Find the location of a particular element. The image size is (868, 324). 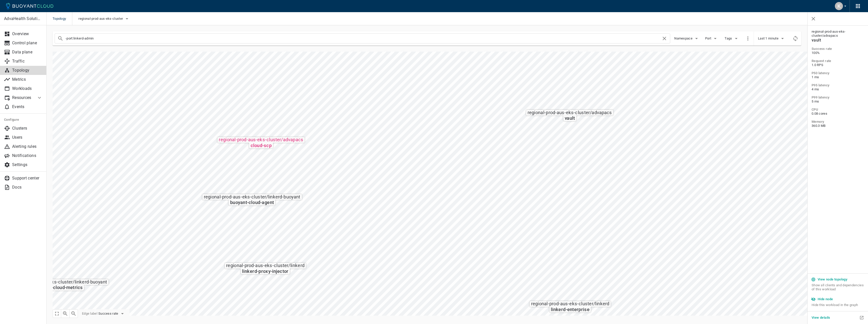

span: Hide this workload in the graph is located at coordinates (837, 305).